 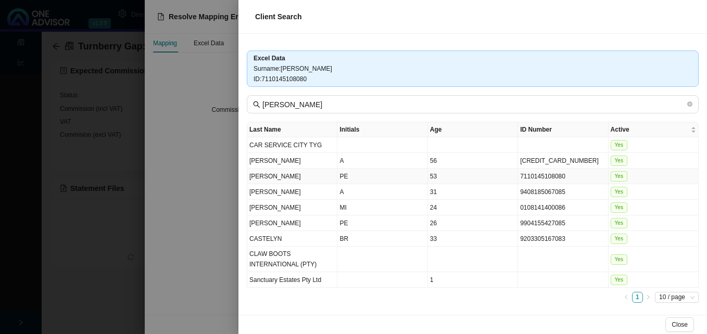 I want to click on th: Last Name, so click(x=292, y=130).